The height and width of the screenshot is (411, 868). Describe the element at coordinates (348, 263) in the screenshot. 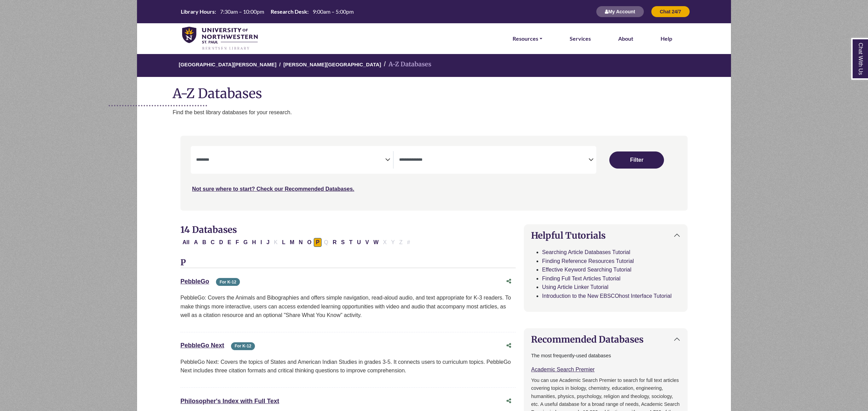

I see `h3: P` at that location.